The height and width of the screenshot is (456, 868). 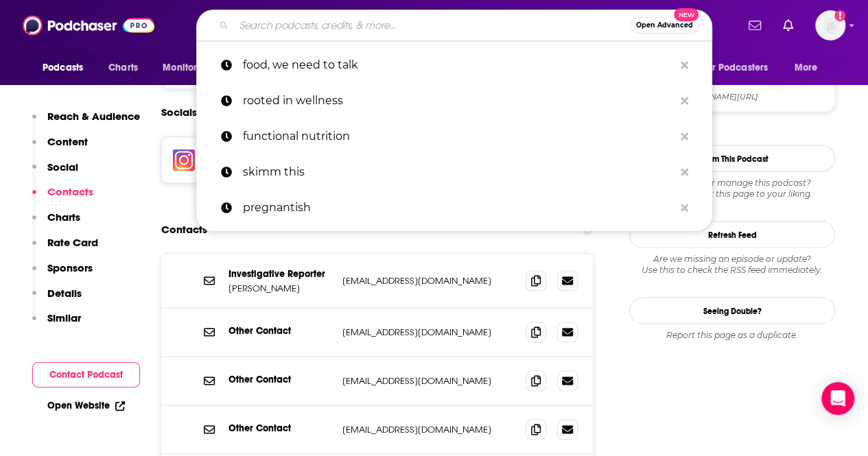 What do you see at coordinates (454, 208) in the screenshot?
I see `a: pregnantish` at bounding box center [454, 208].